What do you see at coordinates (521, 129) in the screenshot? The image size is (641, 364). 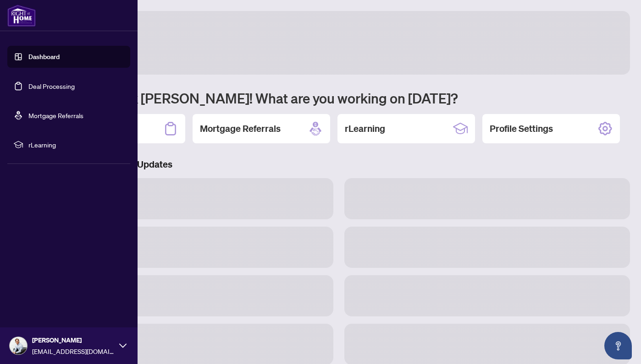 I see `h2: Profile Settings` at bounding box center [521, 129].